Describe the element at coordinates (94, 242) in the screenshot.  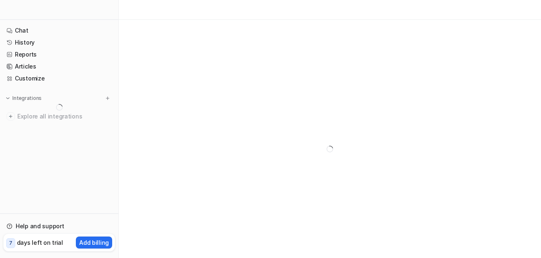
I see `button: Add billing` at that location.